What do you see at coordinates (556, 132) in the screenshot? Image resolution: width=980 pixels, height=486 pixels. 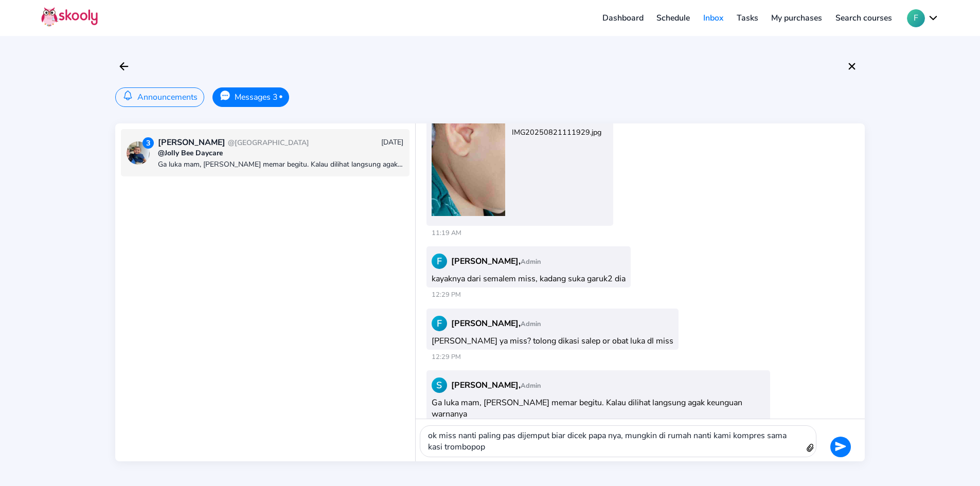 I see `div: IMG20250821111929.jpg` at bounding box center [556, 132].